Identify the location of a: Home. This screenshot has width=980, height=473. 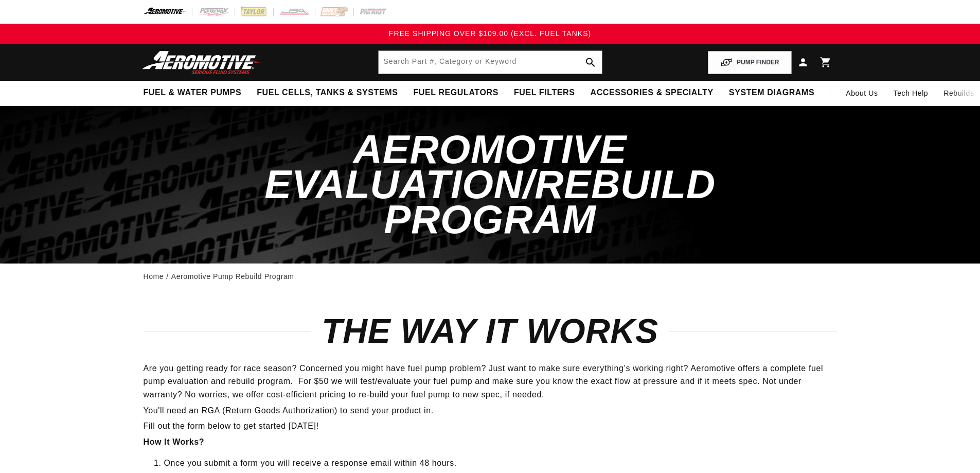
(154, 276).